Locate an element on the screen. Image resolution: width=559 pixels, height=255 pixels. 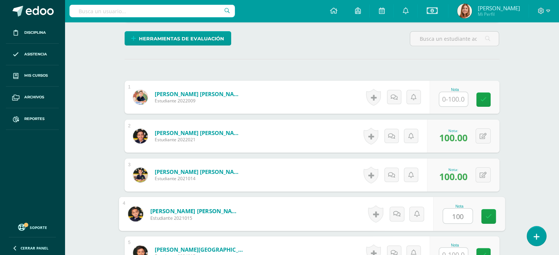
img: 2ec719e16967063243a19f415d4928e5.png is located at coordinates (140, 136).